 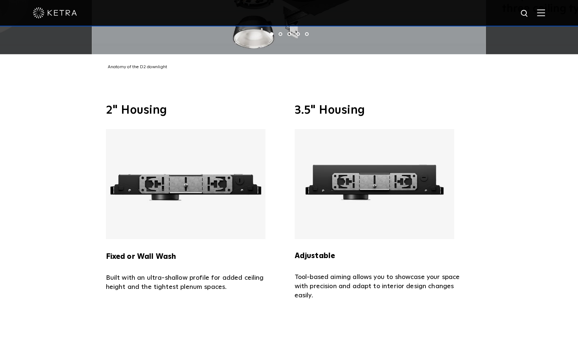 What do you see at coordinates (195, 110) in the screenshot?
I see `h3: 2" Housing` at bounding box center [195, 110].